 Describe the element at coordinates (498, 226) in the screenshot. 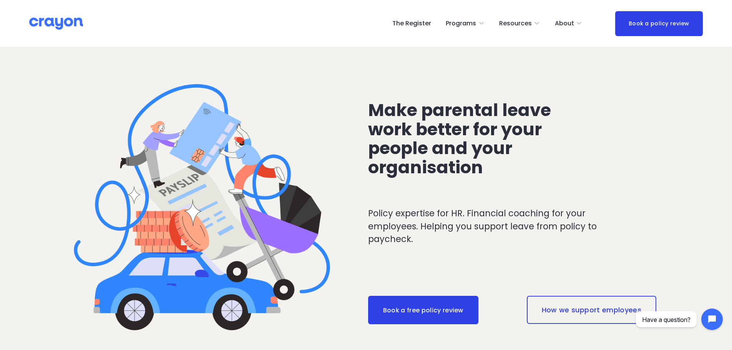

I see `p: Policy expertise for HR. Financial coaching for your employees. Helping you support leave from po...` at that location.